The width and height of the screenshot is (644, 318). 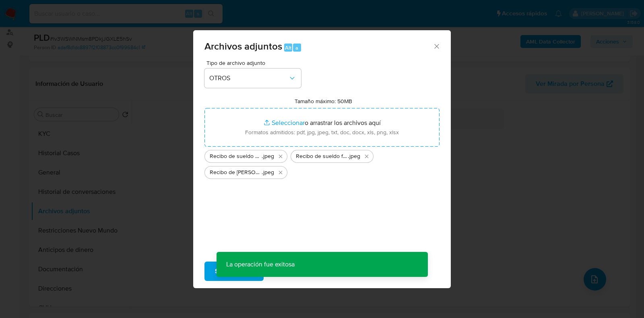 I want to click on p: La operación fue exitosa, so click(x=261, y=264).